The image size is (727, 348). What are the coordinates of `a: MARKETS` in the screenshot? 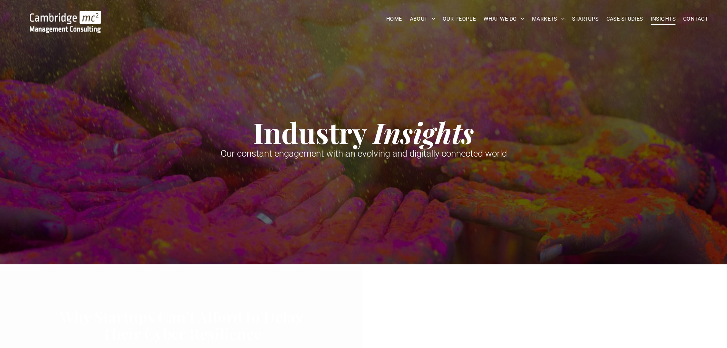 It's located at (548, 19).